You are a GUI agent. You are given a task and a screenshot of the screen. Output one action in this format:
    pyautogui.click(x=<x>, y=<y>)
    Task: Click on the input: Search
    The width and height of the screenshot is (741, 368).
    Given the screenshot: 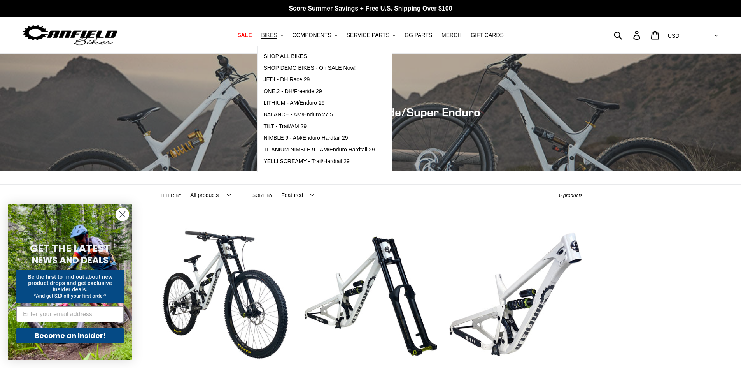 What is the action you would take?
    pyautogui.click(x=628, y=35)
    